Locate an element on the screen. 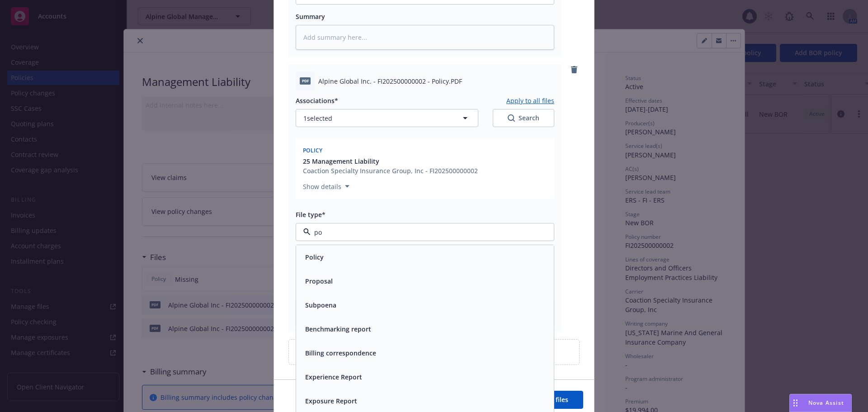 The height and width of the screenshot is (412, 868). span: Nova Assist is located at coordinates (826, 402).